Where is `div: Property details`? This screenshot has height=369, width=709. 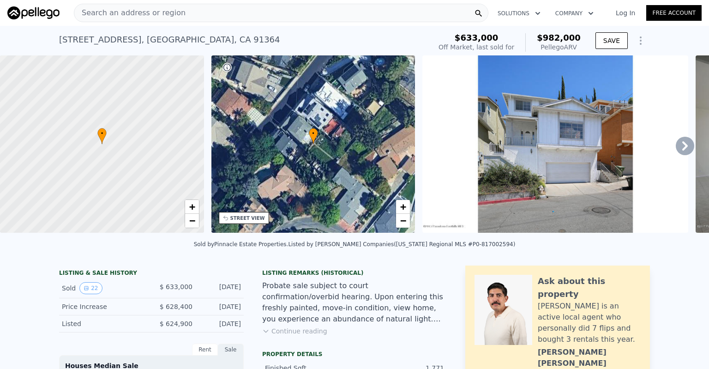 div: Property details is located at coordinates (355, 354).